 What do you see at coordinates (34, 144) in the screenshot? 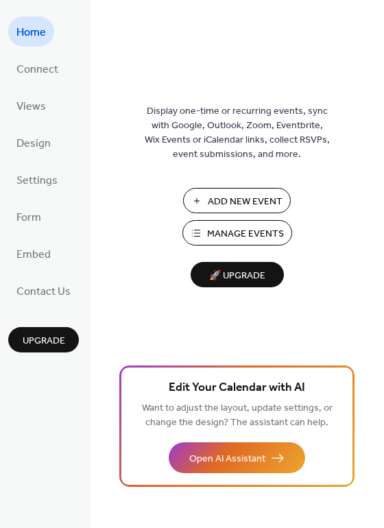
I see `span: Design` at bounding box center [34, 144].